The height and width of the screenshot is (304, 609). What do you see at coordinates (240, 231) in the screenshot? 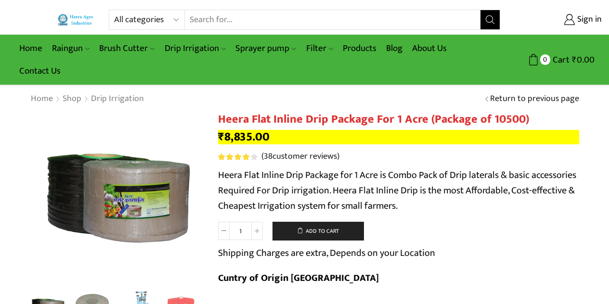
I see `input: Product quantity` at bounding box center [240, 231].